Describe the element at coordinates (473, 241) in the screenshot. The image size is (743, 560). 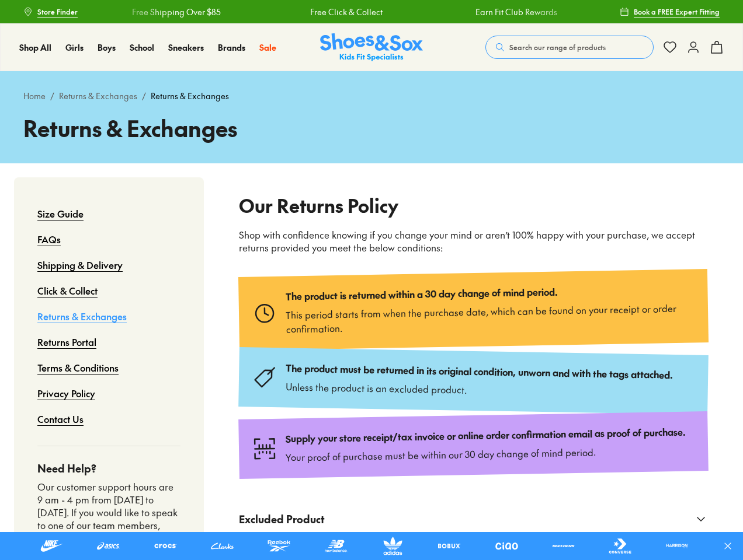
I see `p: Shop with confidence knowing if you change your mind or aren’t 100% happy with your purchase, we ...` at that location.